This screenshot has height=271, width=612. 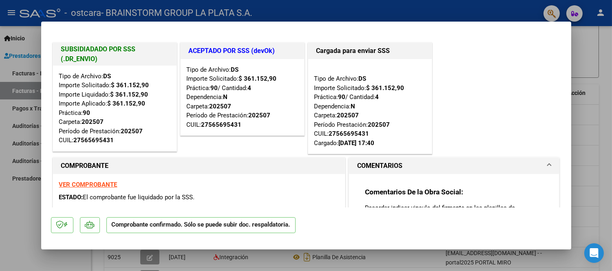 I want to click on h1: ACEPTADO POR SSS (devOk), so click(x=242, y=51).